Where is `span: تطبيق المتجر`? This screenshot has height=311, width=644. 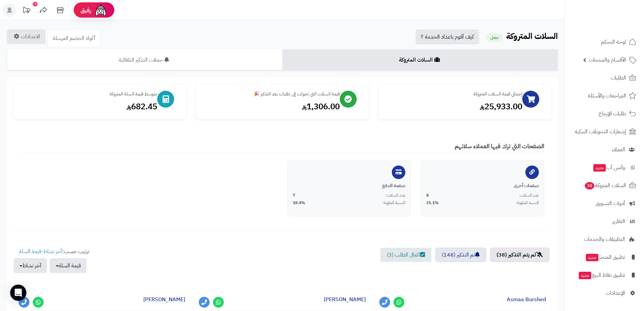
span: تطبيق المتجر is located at coordinates (605, 257).